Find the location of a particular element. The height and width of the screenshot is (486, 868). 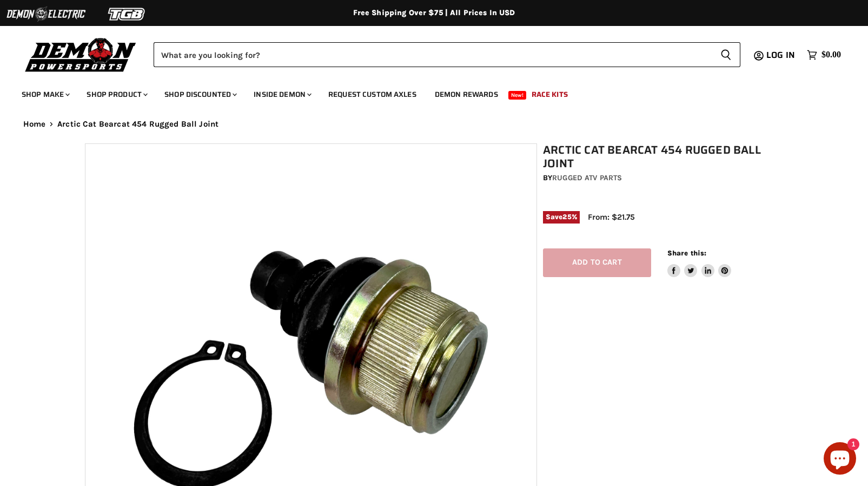

input: Search is located at coordinates (433, 55).